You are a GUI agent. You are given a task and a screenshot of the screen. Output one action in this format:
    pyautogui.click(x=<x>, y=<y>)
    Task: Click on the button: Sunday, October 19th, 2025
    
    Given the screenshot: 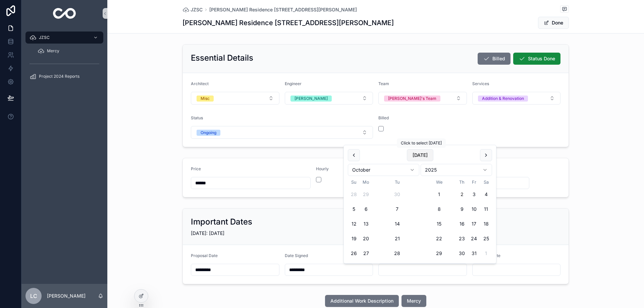 What is the action you would take?
    pyautogui.click(x=354, y=238)
    